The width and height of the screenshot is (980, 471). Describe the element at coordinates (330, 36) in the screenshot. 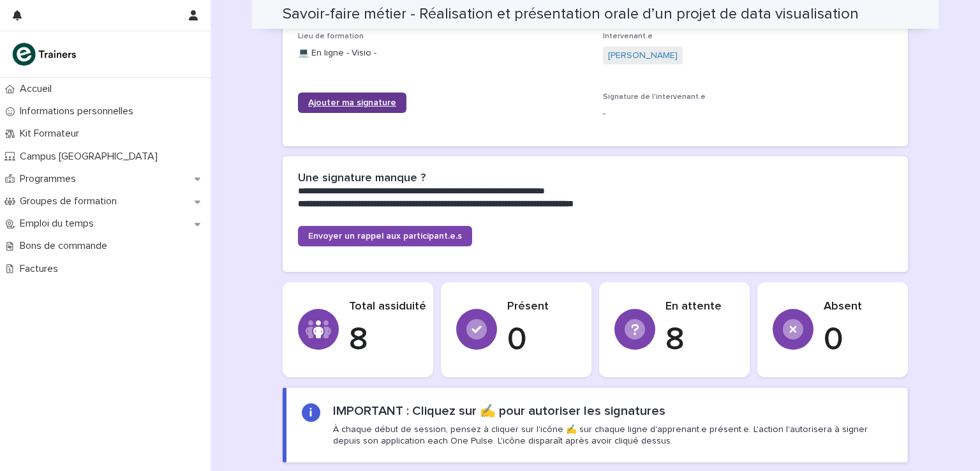

I see `span: Lieu de formation` at that location.